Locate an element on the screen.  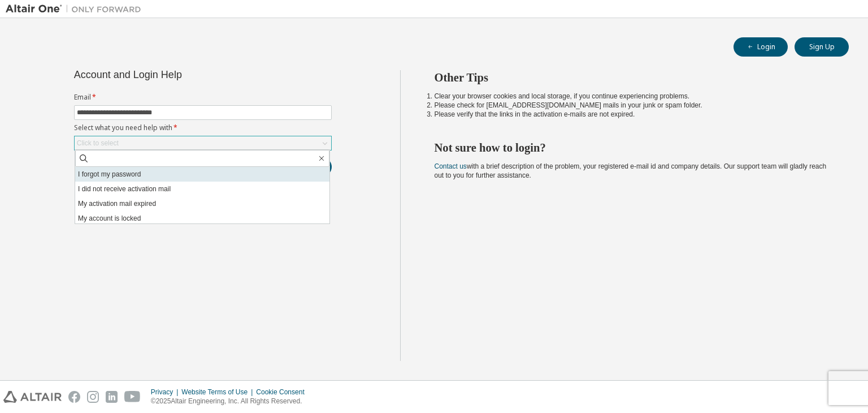
div: Cookie Consent is located at coordinates (283, 392).